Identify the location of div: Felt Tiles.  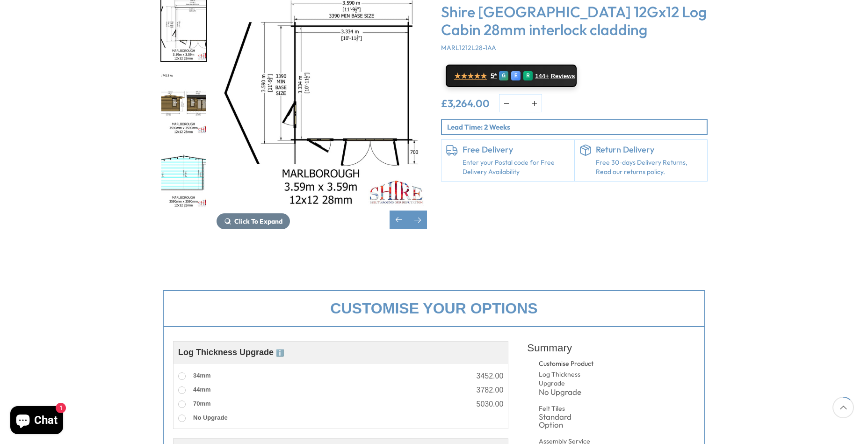
(567, 409).